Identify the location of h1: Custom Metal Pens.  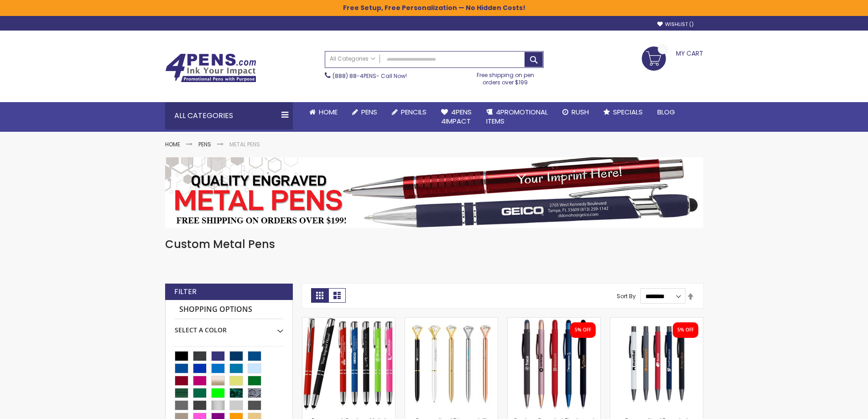
(434, 244).